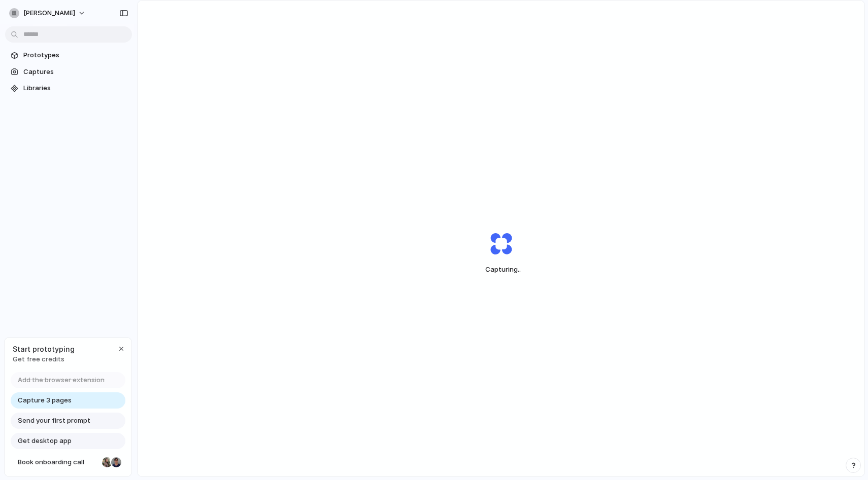 The image size is (868, 480). Describe the element at coordinates (44, 359) in the screenshot. I see `span: Get free credits` at that location.